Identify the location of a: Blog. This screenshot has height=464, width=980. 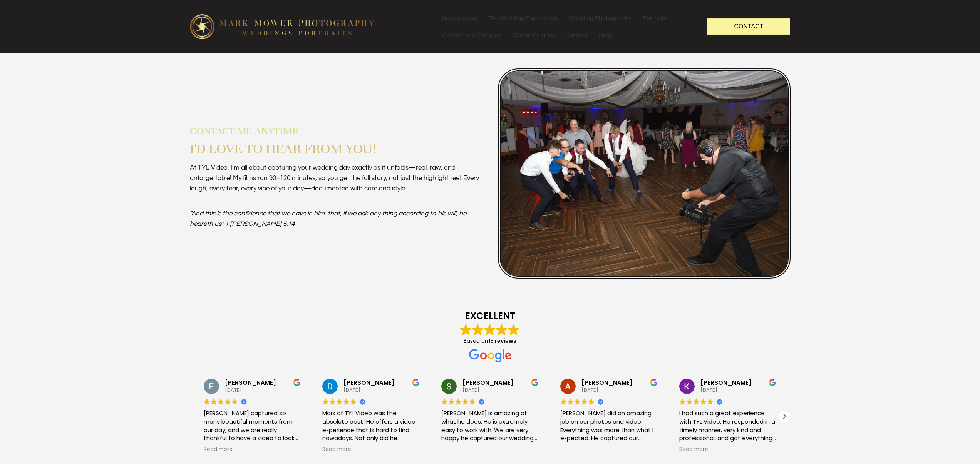
(606, 35).